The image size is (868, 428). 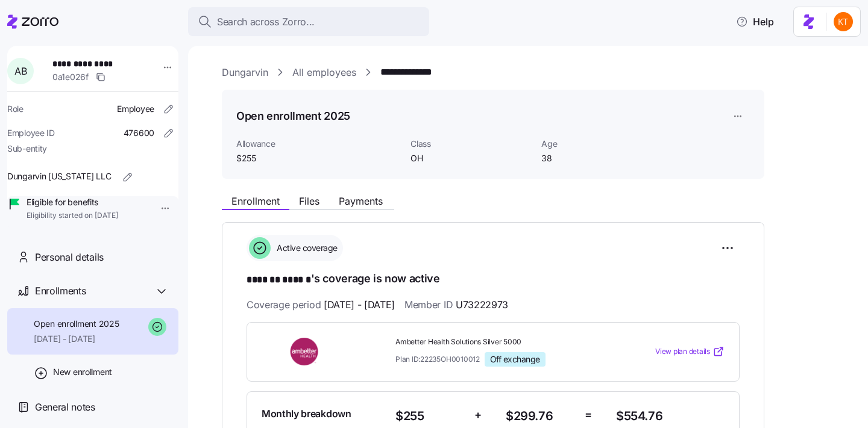 What do you see at coordinates (65, 407) in the screenshot?
I see `span: General notes` at bounding box center [65, 407].